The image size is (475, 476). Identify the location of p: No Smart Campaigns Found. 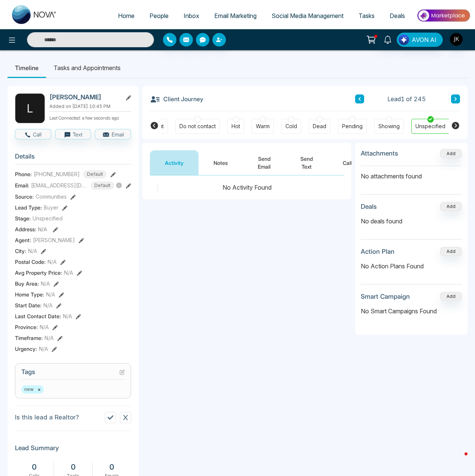
(411, 311).